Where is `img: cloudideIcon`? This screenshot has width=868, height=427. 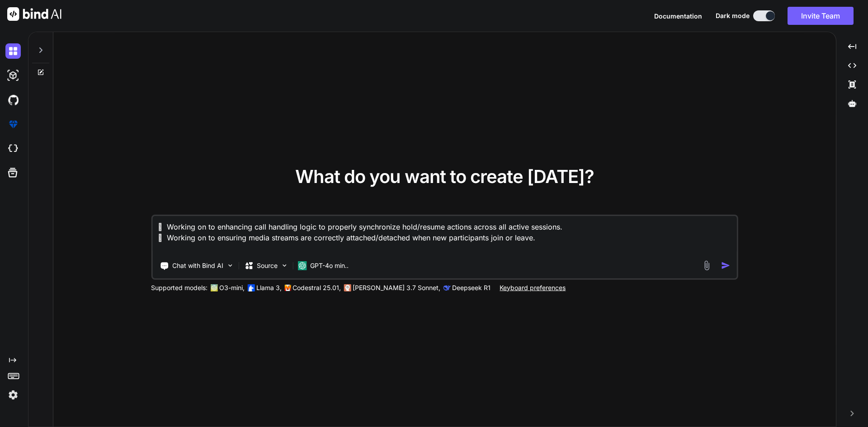 img: cloudideIcon is located at coordinates (13, 149).